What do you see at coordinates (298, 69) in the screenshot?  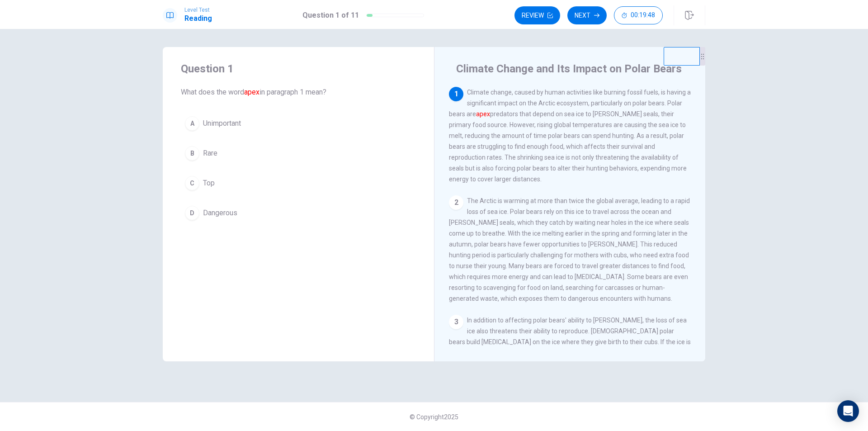 I see `h4: Question 1` at bounding box center [298, 69].